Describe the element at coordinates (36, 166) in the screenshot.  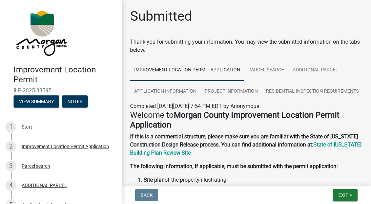
I see `div: Parcel search` at that location.